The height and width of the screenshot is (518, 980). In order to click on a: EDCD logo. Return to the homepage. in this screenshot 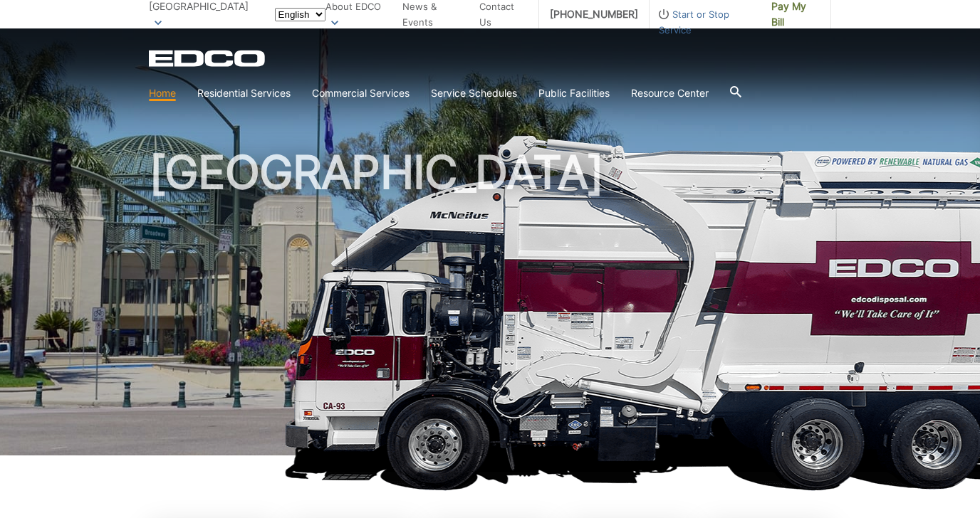, I will do `click(208, 58)`.